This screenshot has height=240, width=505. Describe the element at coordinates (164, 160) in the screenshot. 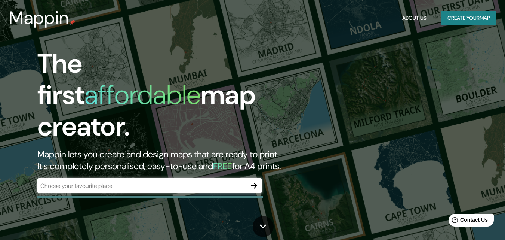

I see `h2: Mappin lets you create and design maps that are ready to print. It's completely personalised, eas...` at that location.